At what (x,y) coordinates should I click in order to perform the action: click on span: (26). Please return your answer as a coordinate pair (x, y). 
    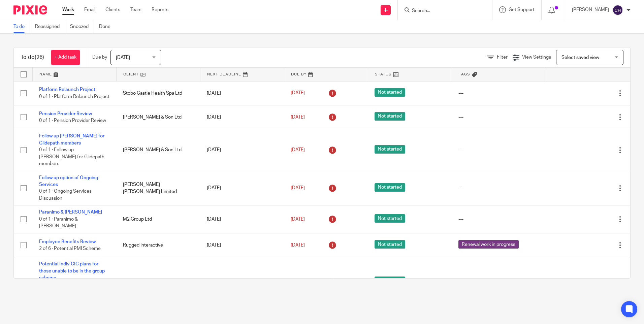
    Looking at the image, I should click on (39, 57).